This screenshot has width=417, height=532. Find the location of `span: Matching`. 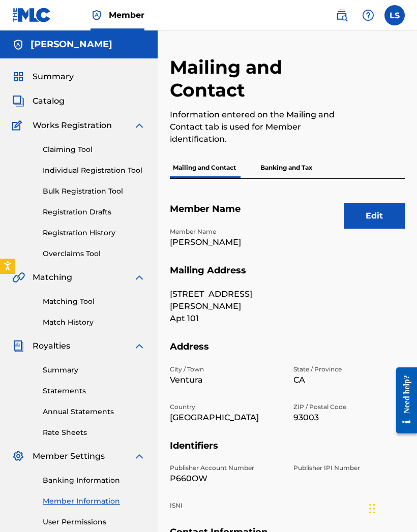

span: Matching is located at coordinates (52, 277).